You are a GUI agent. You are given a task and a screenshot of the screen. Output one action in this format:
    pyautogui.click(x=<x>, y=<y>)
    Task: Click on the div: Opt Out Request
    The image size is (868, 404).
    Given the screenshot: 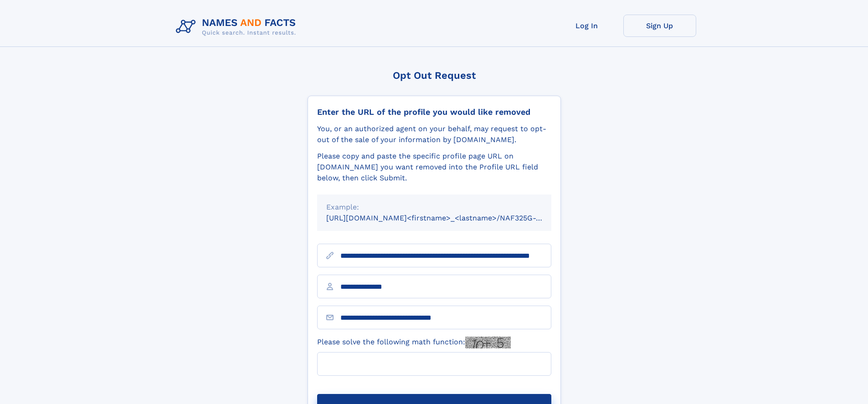 What is the action you would take?
    pyautogui.click(x=434, y=75)
    